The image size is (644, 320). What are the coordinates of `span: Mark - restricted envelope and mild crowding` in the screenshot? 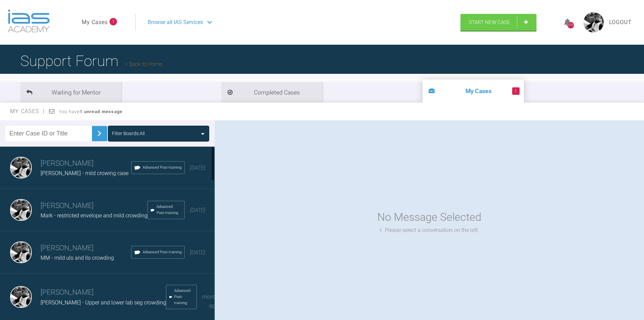 It's located at (94, 215).